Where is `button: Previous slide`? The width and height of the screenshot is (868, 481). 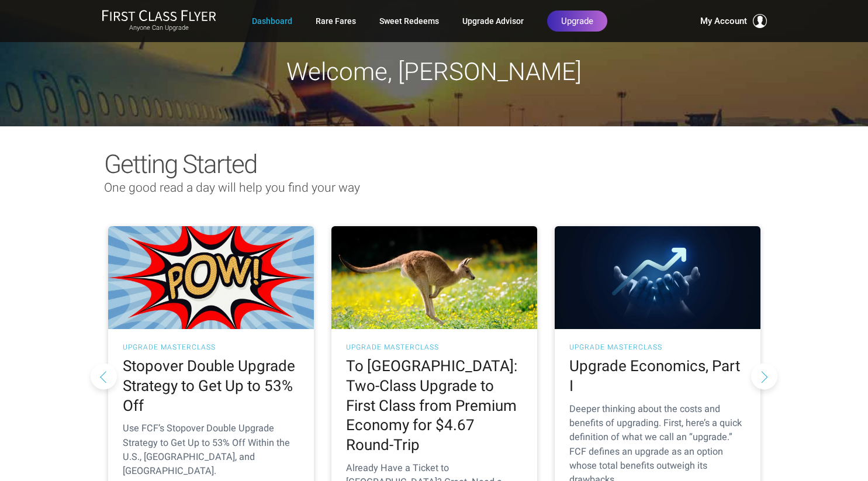
button: Previous slide is located at coordinates (103, 375).